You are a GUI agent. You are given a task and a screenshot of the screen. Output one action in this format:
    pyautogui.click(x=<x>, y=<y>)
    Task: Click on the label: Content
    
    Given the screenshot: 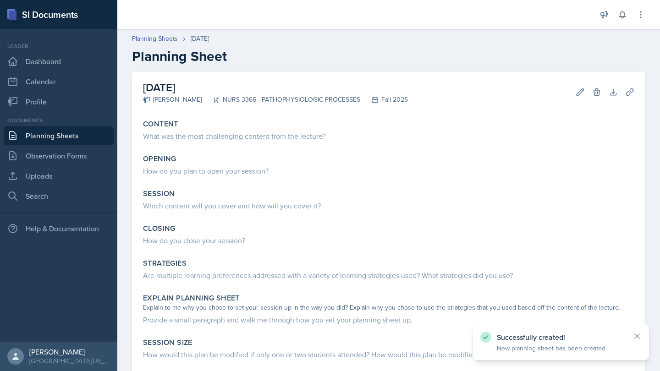 What is the action you would take?
    pyautogui.click(x=160, y=124)
    